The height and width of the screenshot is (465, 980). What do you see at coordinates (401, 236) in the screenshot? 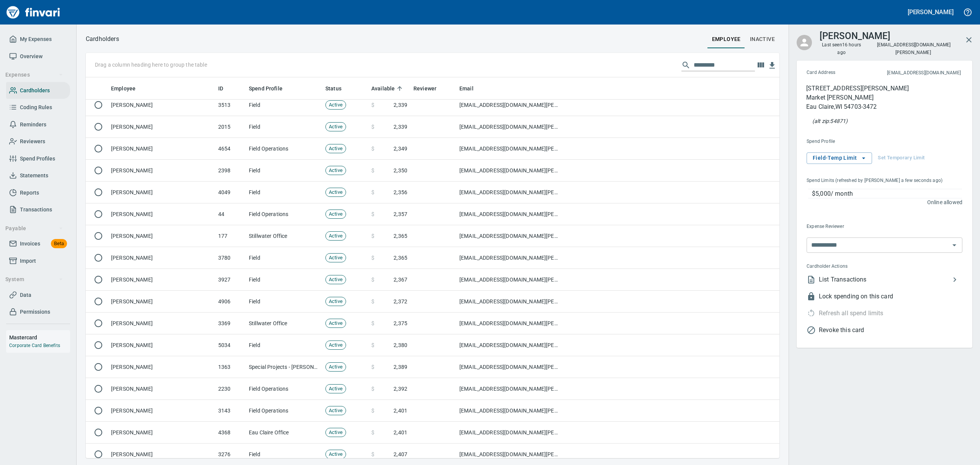
I see `span: 2,365` at bounding box center [401, 236].